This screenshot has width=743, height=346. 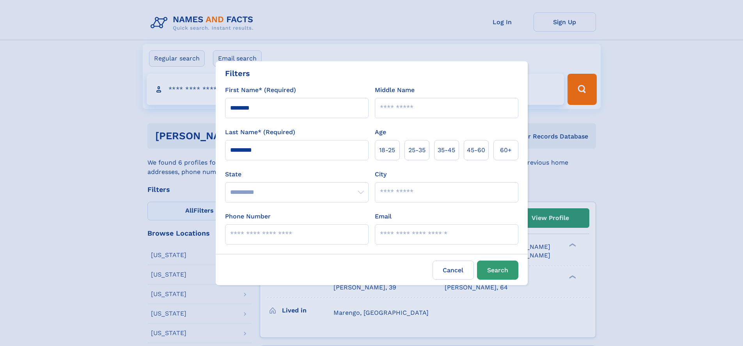 What do you see at coordinates (453, 270) in the screenshot?
I see `label: Cancel` at bounding box center [453, 270].